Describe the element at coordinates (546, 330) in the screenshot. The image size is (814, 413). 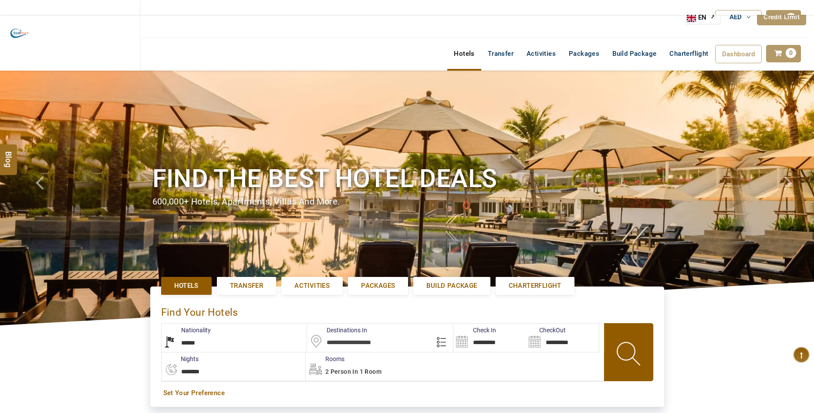
I see `label: CheckOut` at that location.